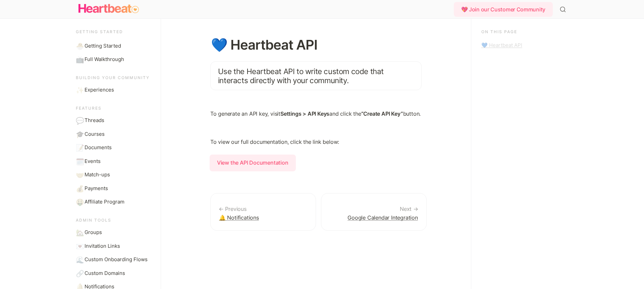 The height and width of the screenshot is (289, 644). Describe the element at coordinates (302, 76) in the screenshot. I see `span: Use the Heartbeat API to write custom code that interacts directly with your community.` at that location.